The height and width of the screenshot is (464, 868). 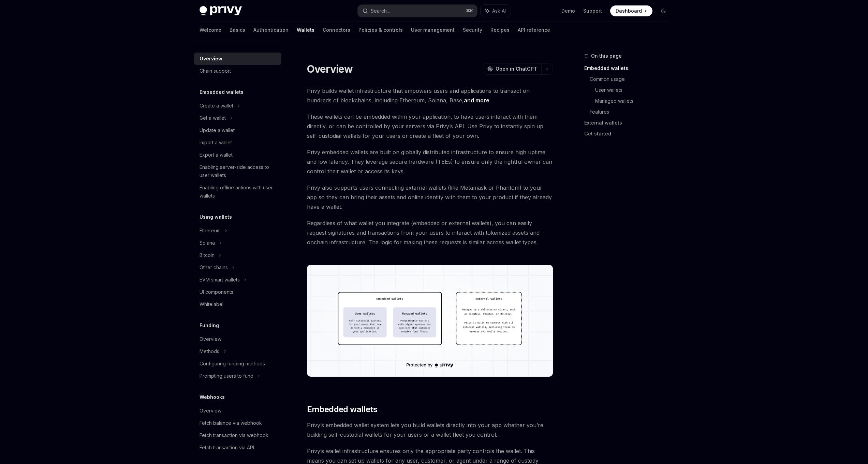 What do you see at coordinates (213, 118) in the screenshot?
I see `div: Get a wallet` at bounding box center [213, 118].